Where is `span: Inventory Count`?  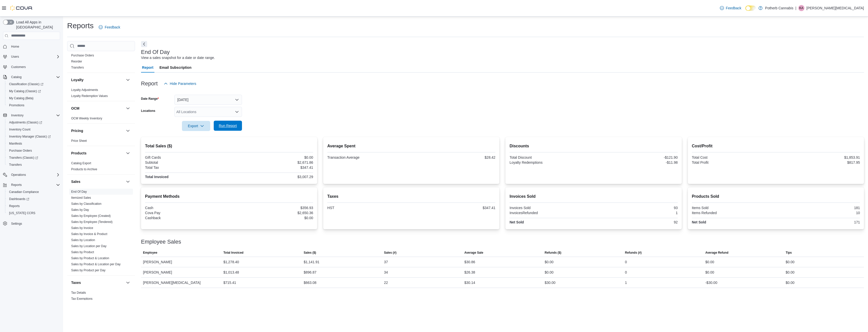
span: Inventory Count is located at coordinates (20, 130).